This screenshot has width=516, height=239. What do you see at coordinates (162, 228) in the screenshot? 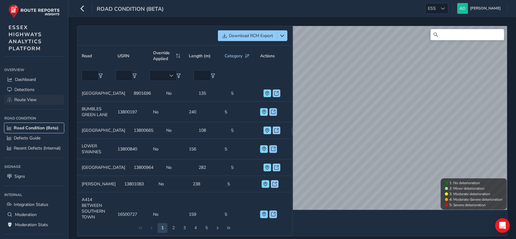
I see `button: Page 2` at bounding box center [162, 228].